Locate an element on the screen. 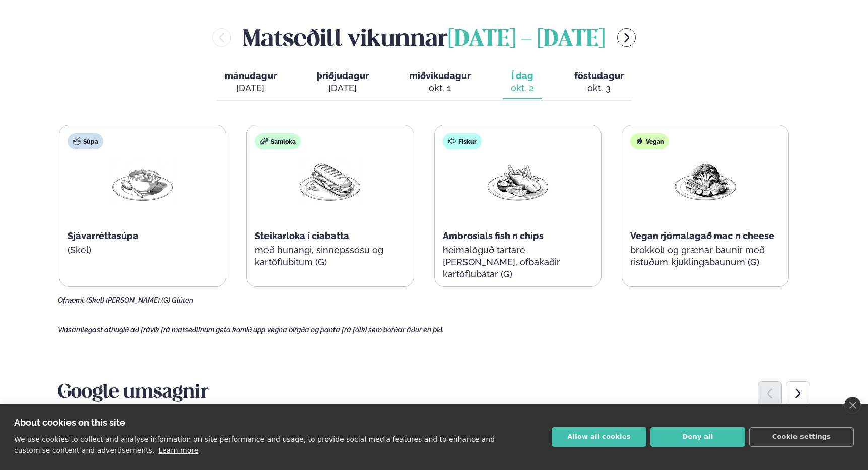 The width and height of the screenshot is (868, 470). div: Samloka is located at coordinates (278, 142).